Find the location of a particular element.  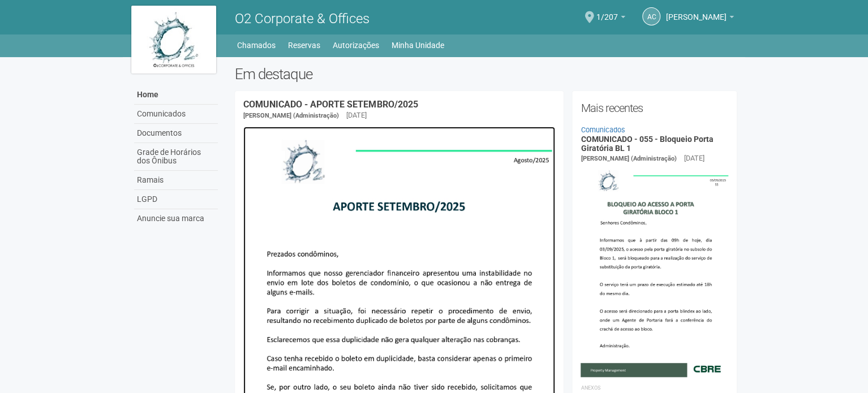

a: Ramais is located at coordinates (176, 181).